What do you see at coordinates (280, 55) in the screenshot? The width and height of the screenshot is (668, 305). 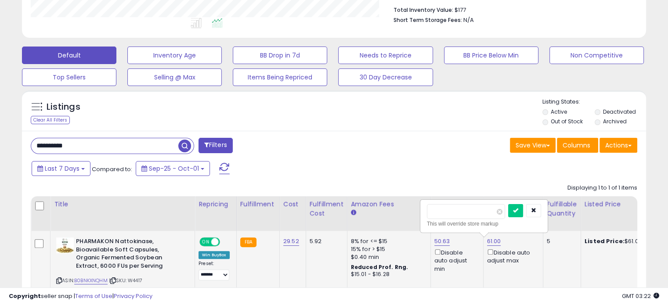 I see `button: BB Drop in 7d` at bounding box center [280, 55].